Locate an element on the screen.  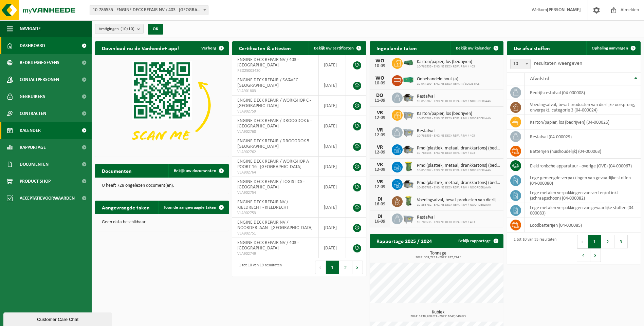
button: 3 is located at coordinates (621, 242).